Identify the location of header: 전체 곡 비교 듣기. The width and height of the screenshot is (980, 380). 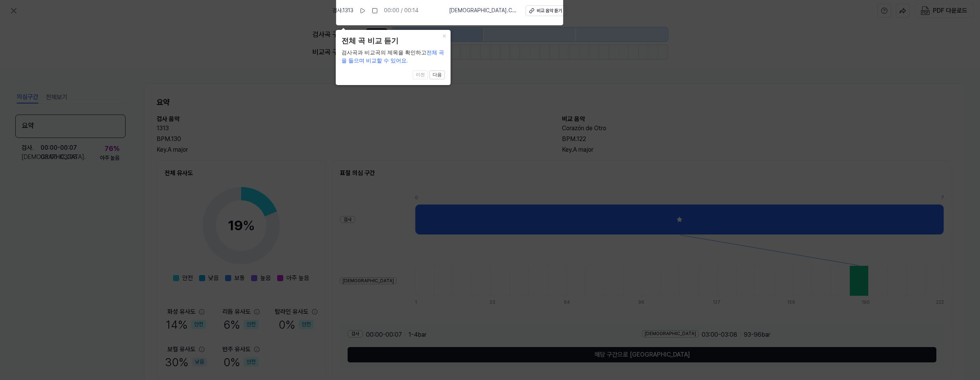
(393, 41).